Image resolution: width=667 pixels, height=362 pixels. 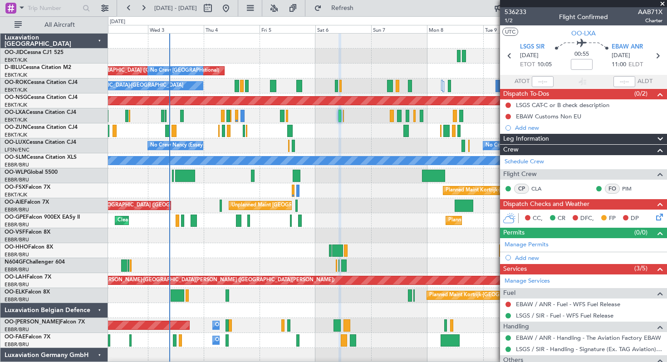 I want to click on span: ALDT, so click(x=644, y=82).